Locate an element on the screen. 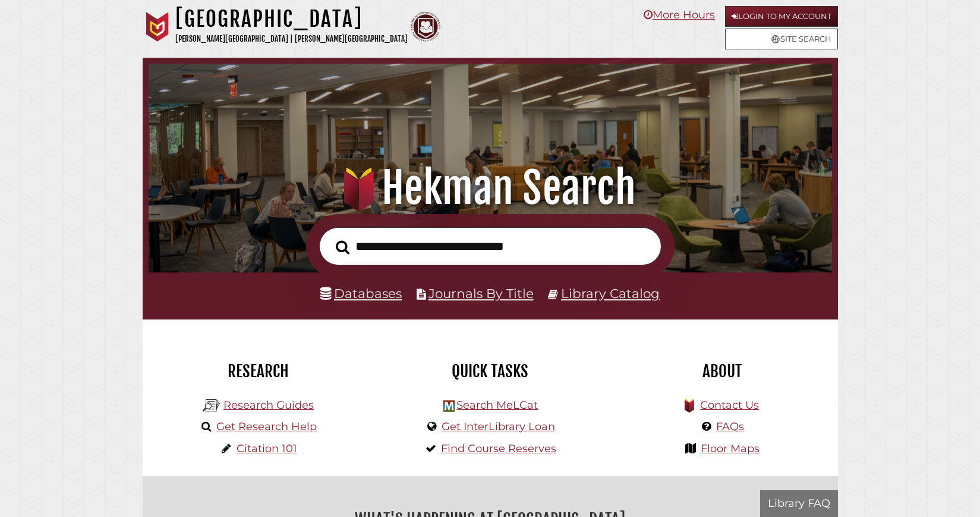 This screenshot has width=980, height=517. a: Library Catalog is located at coordinates (610, 293).